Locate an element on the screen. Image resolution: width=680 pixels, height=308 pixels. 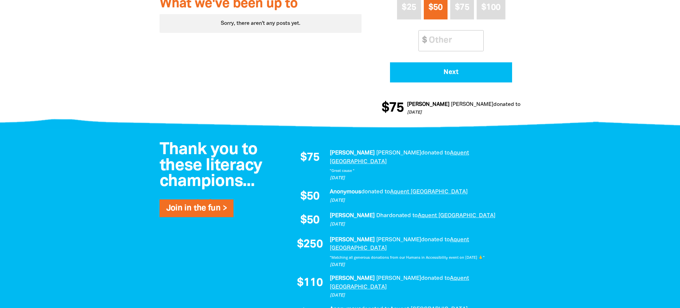
span: $110 is located at coordinates (310, 283).